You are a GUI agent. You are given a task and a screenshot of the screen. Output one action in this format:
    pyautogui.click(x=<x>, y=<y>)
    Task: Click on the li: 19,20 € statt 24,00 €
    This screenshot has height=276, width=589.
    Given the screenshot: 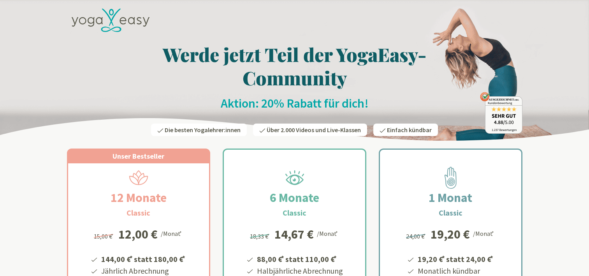 What is the action you would take?
    pyautogui.click(x=456, y=258)
    